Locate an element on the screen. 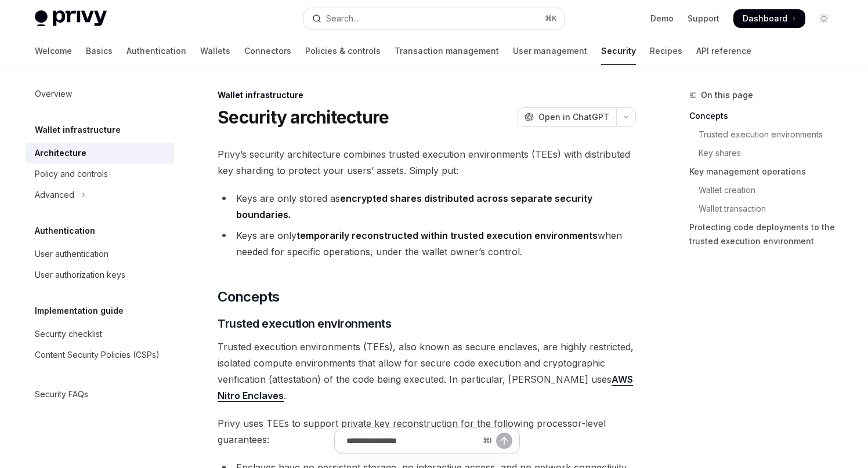  a: Support is located at coordinates (703, 19).